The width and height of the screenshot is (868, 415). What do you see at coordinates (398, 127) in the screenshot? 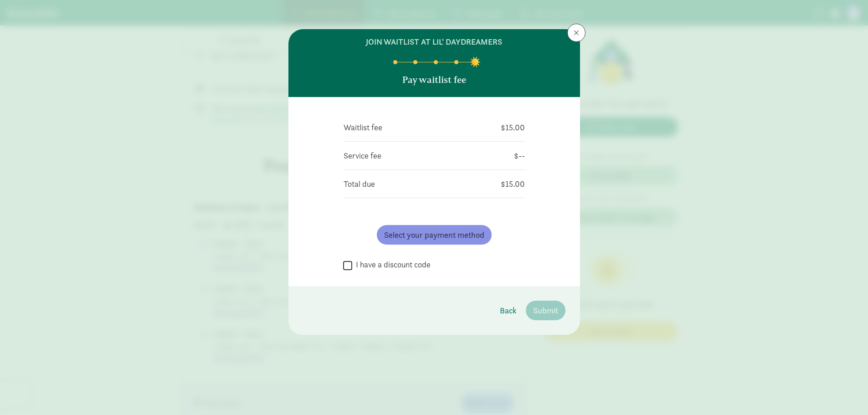
I see `td: Waitlist fee` at bounding box center [398, 127].